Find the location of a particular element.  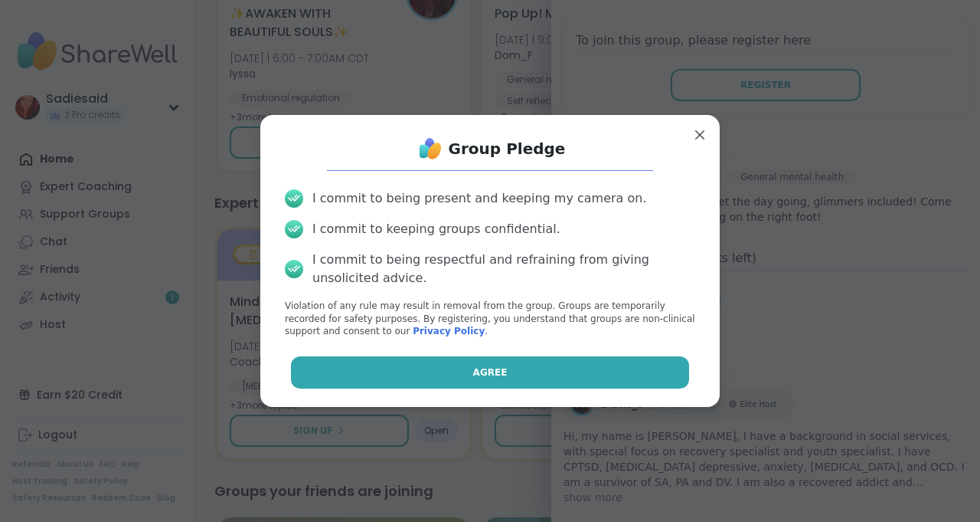

div: I commit to keeping groups confidential. is located at coordinates (437, 229).